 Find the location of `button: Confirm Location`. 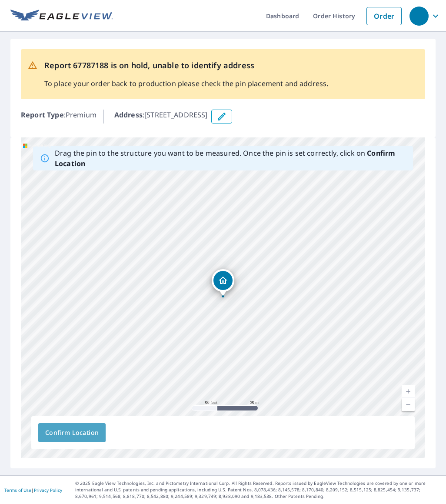

button: Confirm Location is located at coordinates (71, 433).